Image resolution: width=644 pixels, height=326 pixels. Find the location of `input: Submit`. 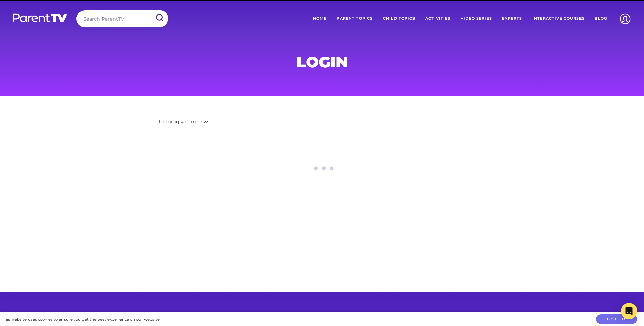

input: Submit is located at coordinates (159, 18).